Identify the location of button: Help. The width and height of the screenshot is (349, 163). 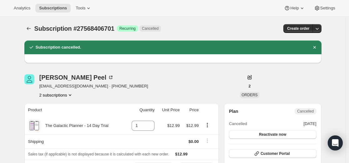
(294, 8).